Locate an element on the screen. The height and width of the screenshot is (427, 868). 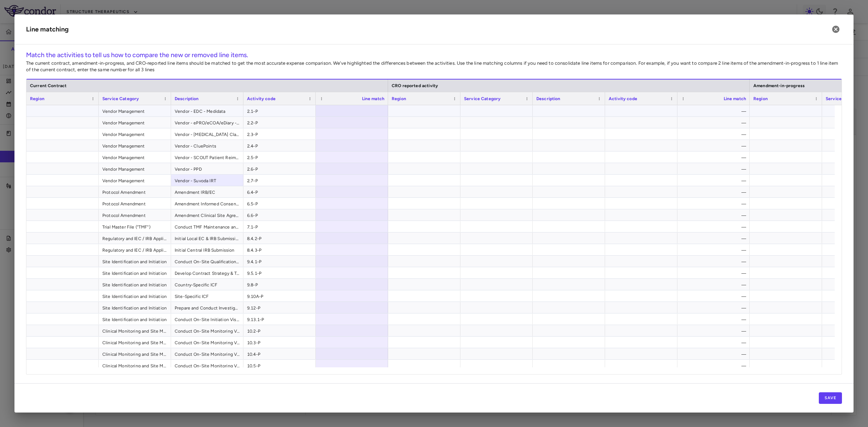
span: Vendor - CluePoints is located at coordinates (207, 146).